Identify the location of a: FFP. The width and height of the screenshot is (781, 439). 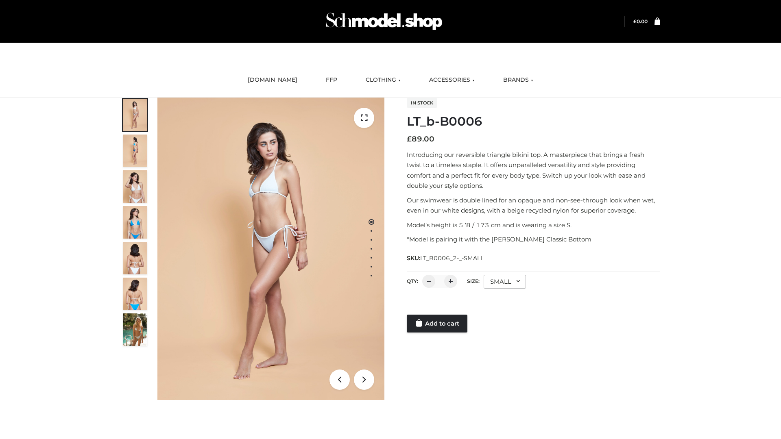
(332, 80).